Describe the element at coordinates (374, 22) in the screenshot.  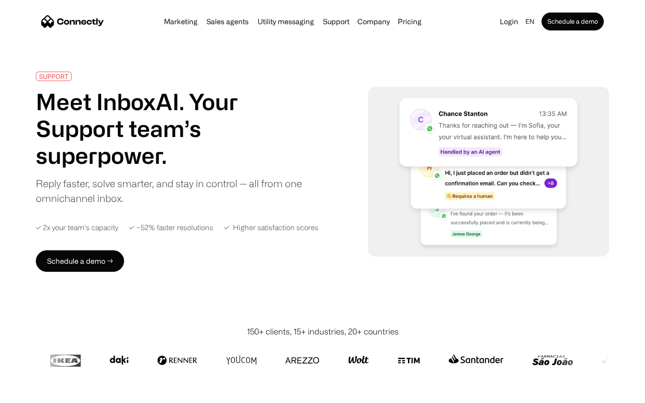
I see `div: Company` at that location.